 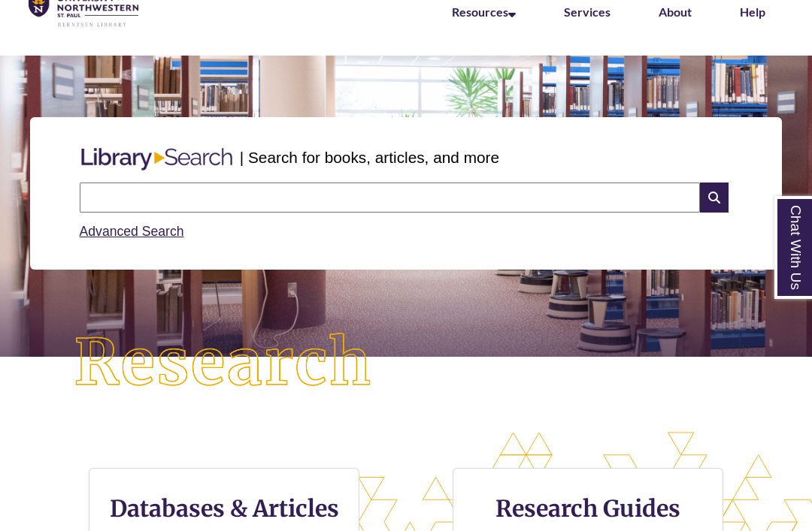 I want to click on a: Help, so click(x=752, y=11).